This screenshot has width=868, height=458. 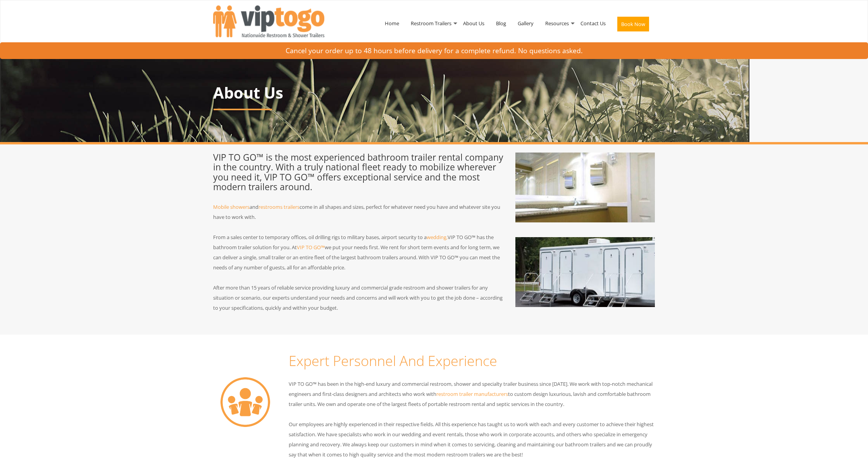 What do you see at coordinates (633, 26) in the screenshot?
I see `a: Book Now` at bounding box center [633, 26].